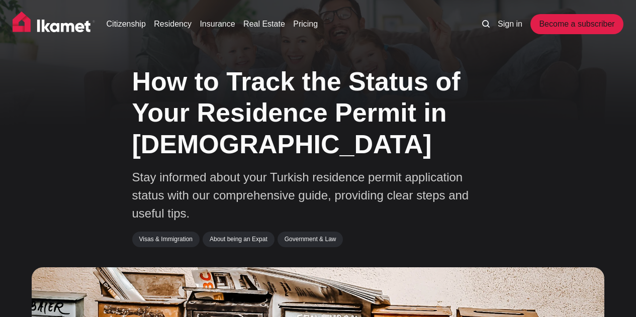 The width and height of the screenshot is (636, 317). Describe the element at coordinates (308, 196) in the screenshot. I see `p: Stay informed about your Turkish residence permit application status with our comprehensive guide...` at that location.